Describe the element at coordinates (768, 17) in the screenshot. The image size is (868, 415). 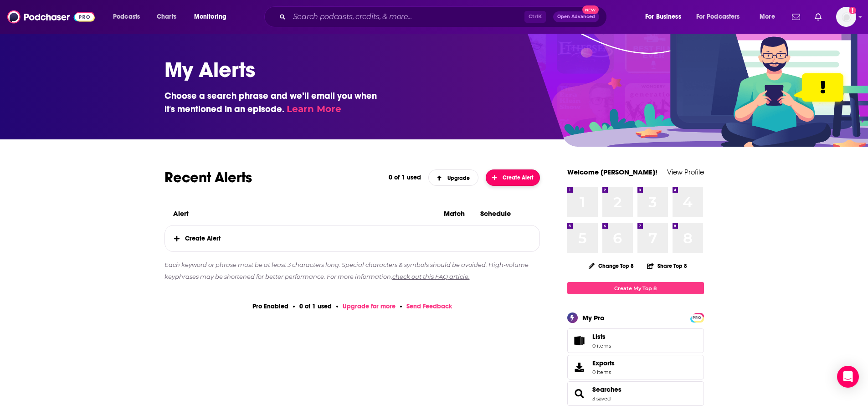
I see `span: More` at that location.